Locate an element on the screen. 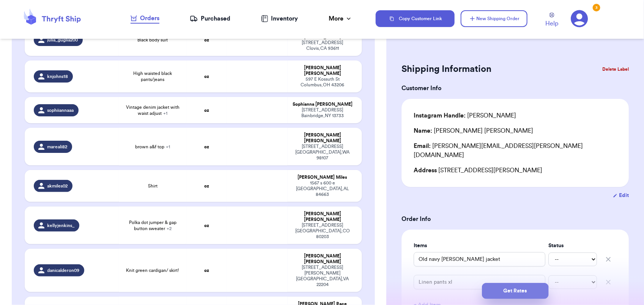 Image resolution: width=644 pixels, height=305 pixels. span: Name: is located at coordinates (423, 131).